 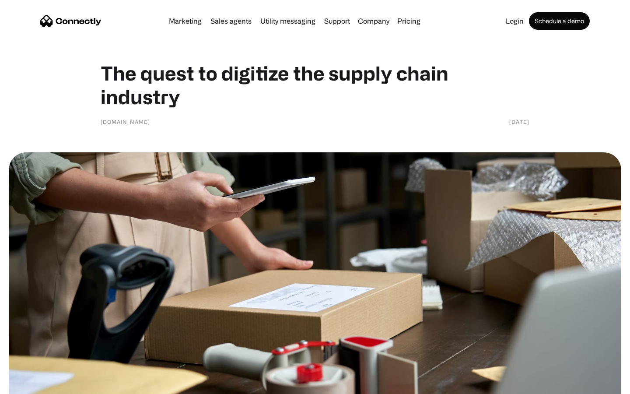 I want to click on a: Sales agents, so click(x=231, y=21).